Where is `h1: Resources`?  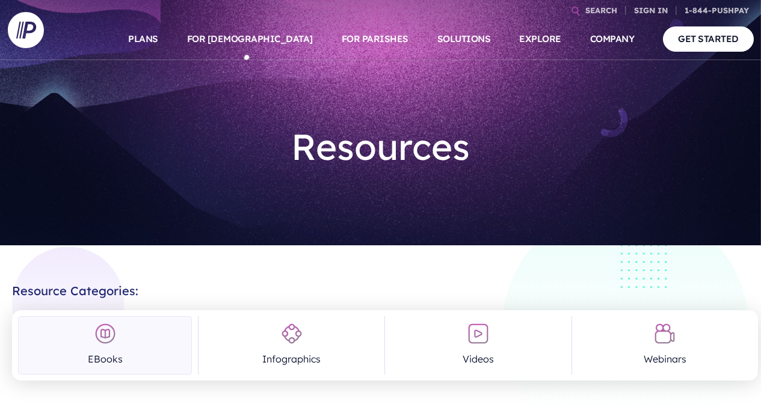
h1: Resources is located at coordinates (381, 147).